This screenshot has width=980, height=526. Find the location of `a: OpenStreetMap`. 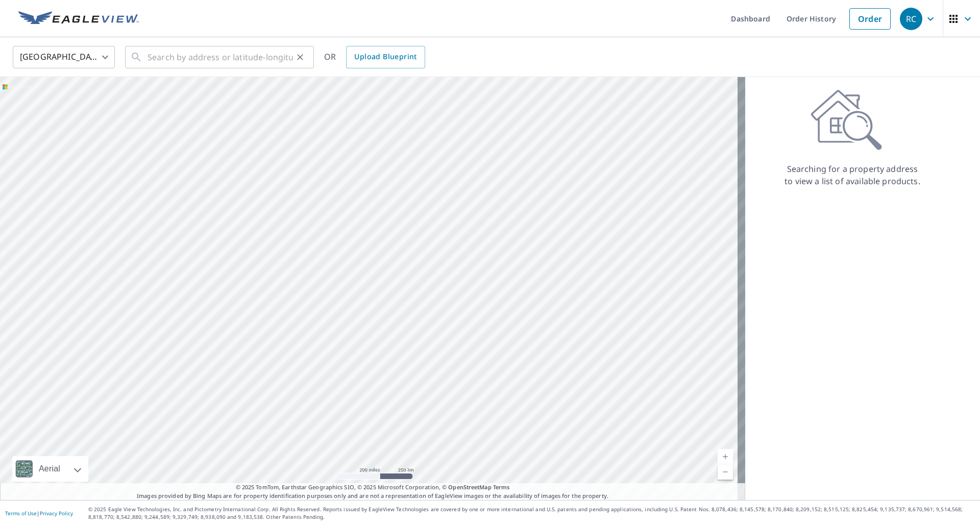

a: OpenStreetMap is located at coordinates (469, 487).